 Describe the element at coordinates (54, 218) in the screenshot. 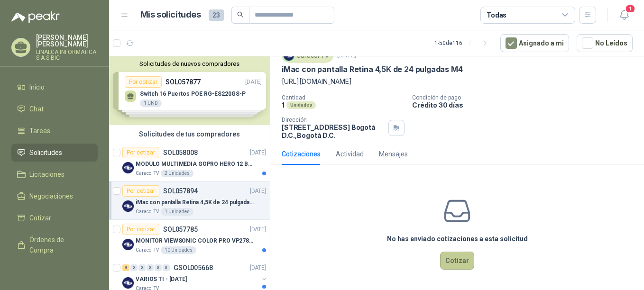

I see `a: Cotizar` at that location.